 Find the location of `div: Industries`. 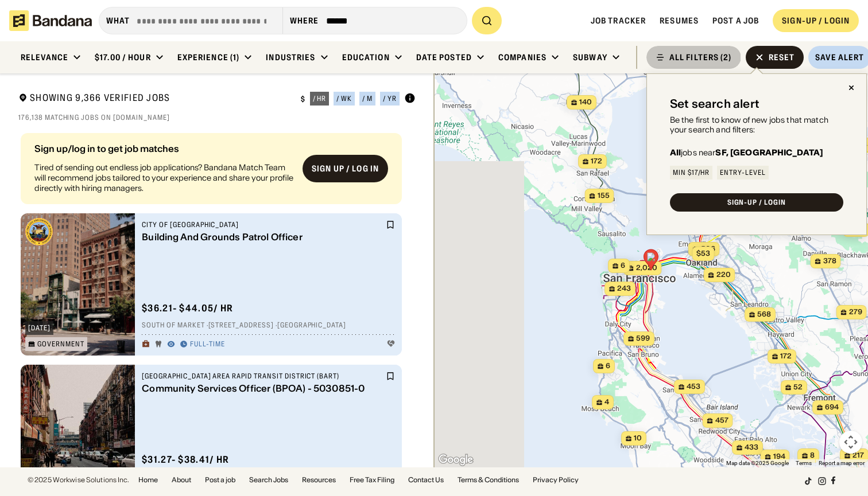

div: Industries is located at coordinates (290, 57).